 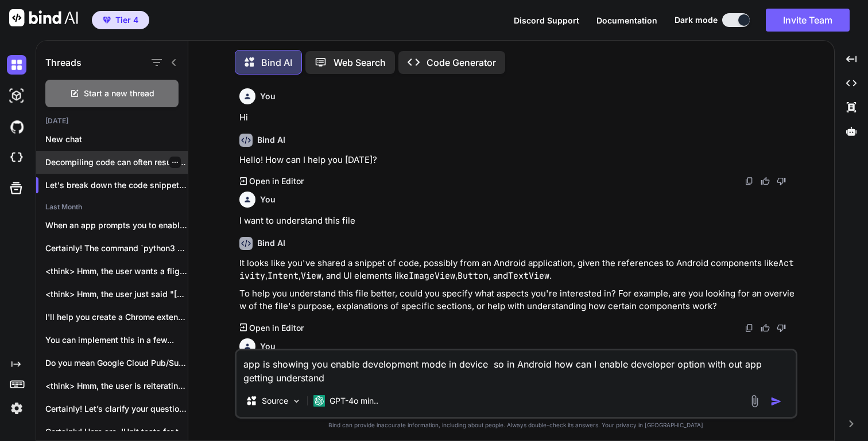 What do you see at coordinates (121, 20) in the screenshot?
I see `button: premiumTier 4` at bounding box center [121, 20].